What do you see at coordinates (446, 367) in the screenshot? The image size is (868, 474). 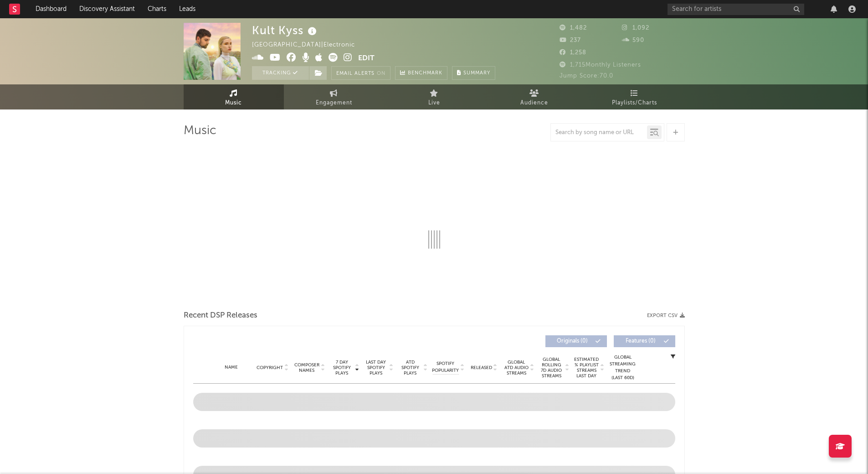 I see `span: Spotify Popularity` at bounding box center [446, 367].